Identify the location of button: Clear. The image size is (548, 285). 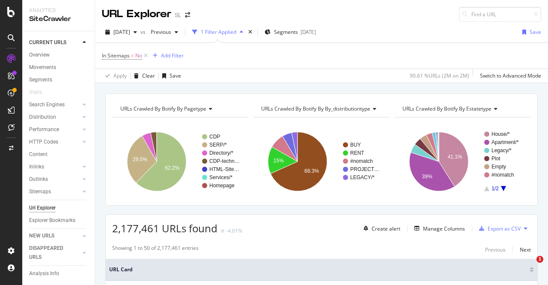
(143, 76).